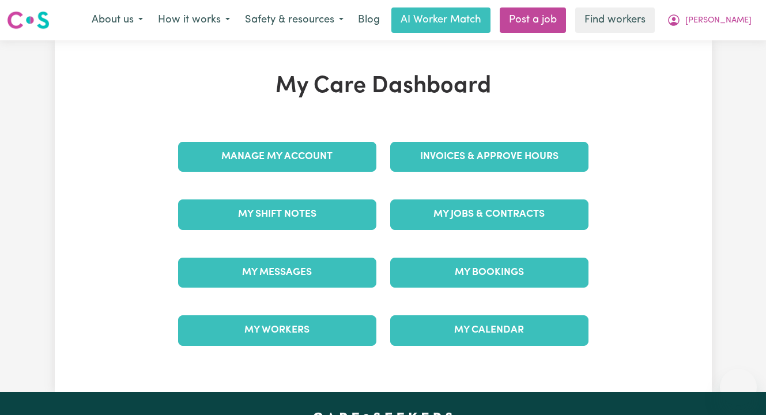 This screenshot has height=415, width=766. What do you see at coordinates (277, 214) in the screenshot?
I see `a: My Shift Notes` at bounding box center [277, 214].